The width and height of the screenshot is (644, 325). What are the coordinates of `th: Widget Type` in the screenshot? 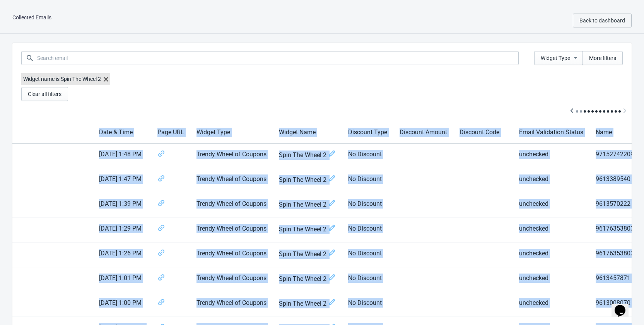 It's located at (231, 132).